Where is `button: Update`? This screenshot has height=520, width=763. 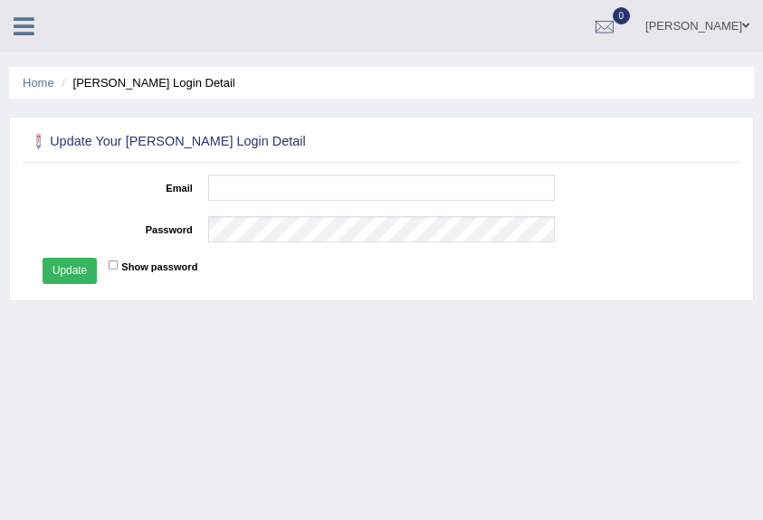 button: Update is located at coordinates (70, 271).